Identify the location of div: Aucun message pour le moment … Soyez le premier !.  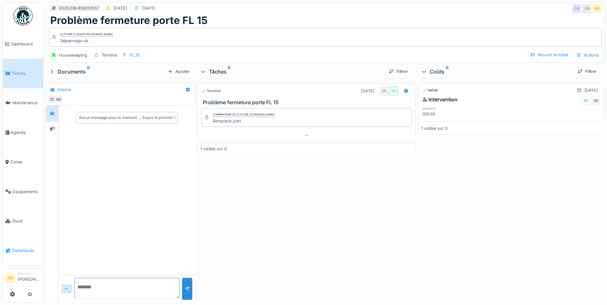
(127, 118).